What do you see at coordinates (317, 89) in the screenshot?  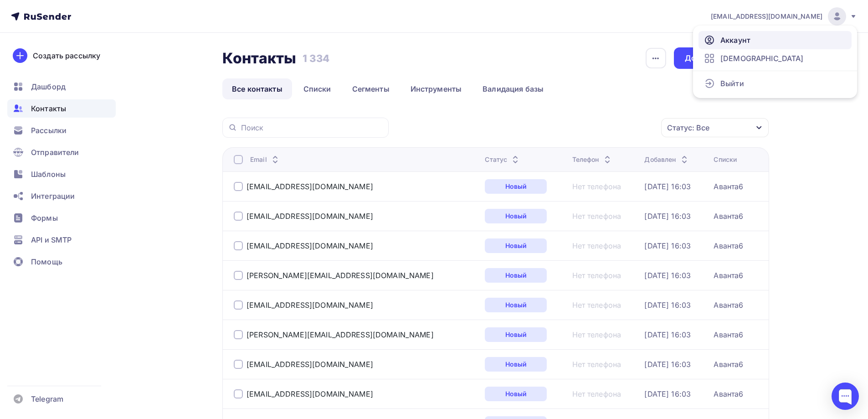 I see `a: Списки` at bounding box center [317, 89].